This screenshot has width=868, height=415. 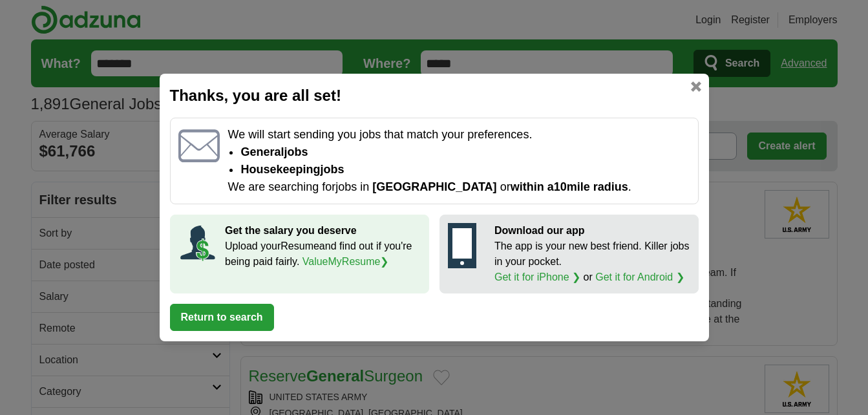 What do you see at coordinates (458, 187) in the screenshot?
I see `p: We are searching for jobs in or .` at bounding box center [458, 187].